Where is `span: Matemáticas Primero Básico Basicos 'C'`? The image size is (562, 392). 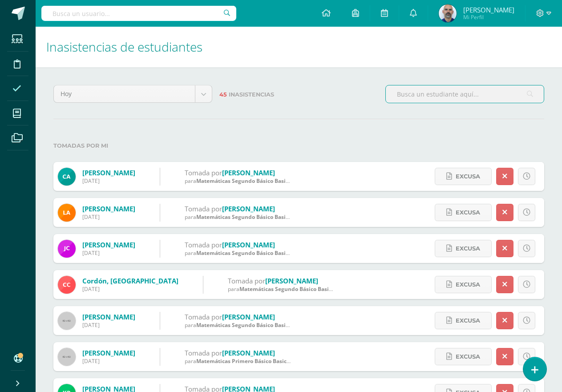
span: Matemáticas Primero Básico Basicos 'C' is located at coordinates (248, 361).